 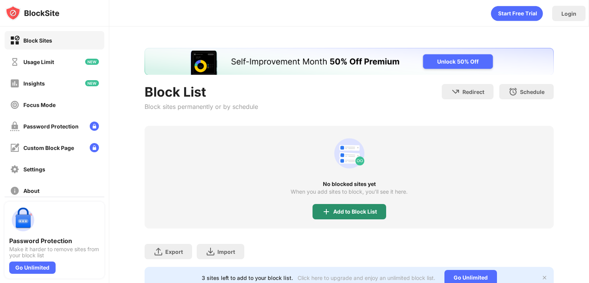 I want to click on div: Custom Block Page, so click(x=49, y=148).